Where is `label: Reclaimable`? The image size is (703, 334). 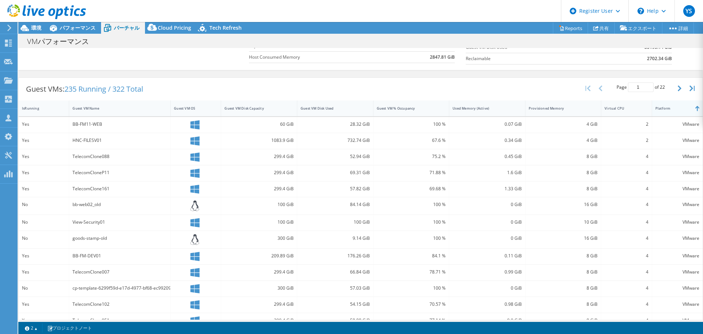
label: Reclaimable is located at coordinates (533, 59).